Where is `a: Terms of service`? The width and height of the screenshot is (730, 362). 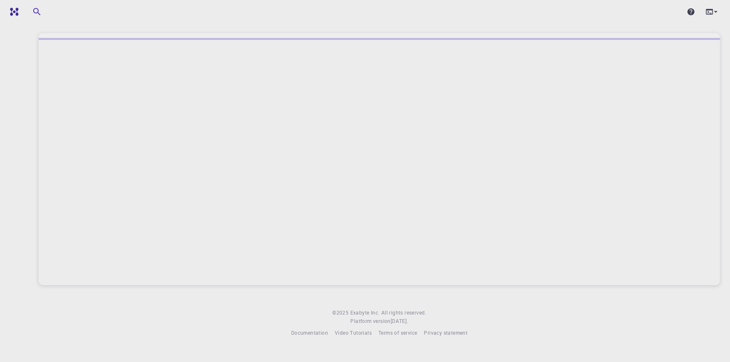 a: Terms of service is located at coordinates (398, 333).